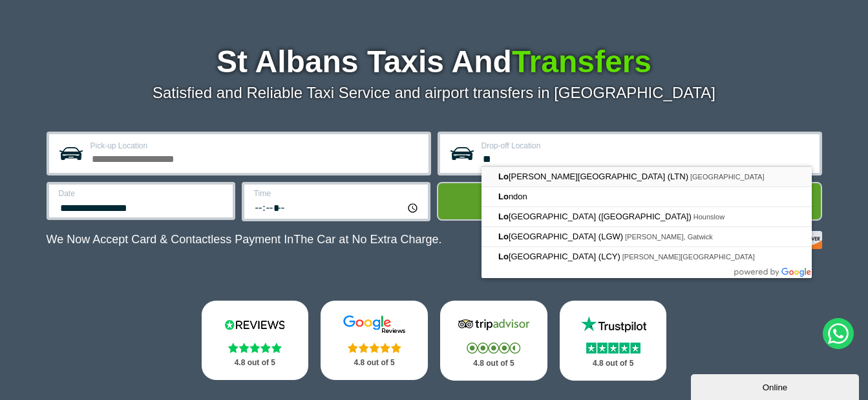 Image resolution: width=868 pixels, height=400 pixels. I want to click on span: Hounslow, so click(709, 217).